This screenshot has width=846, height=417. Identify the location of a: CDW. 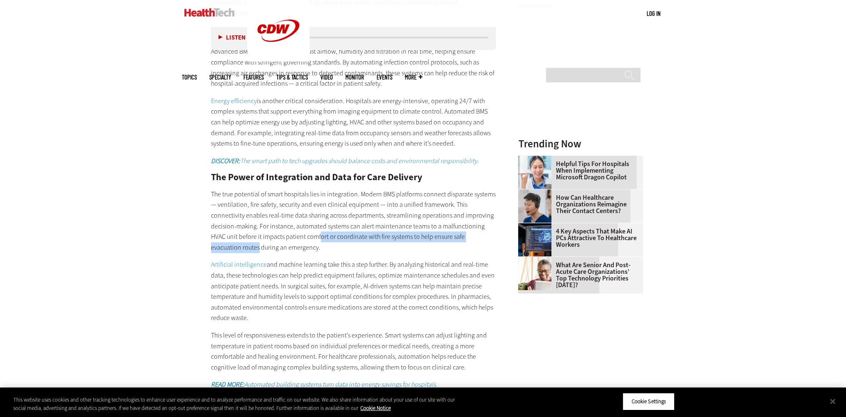
(279, 59).